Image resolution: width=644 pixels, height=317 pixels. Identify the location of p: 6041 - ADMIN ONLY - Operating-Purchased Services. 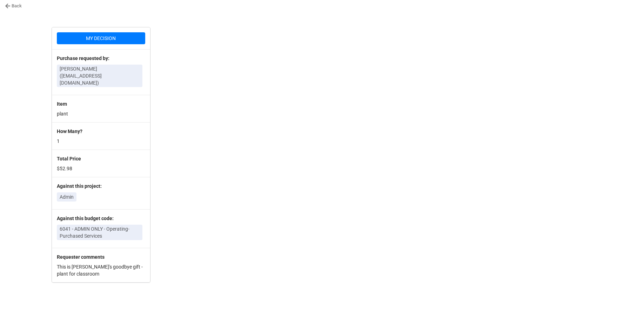
(100, 232).